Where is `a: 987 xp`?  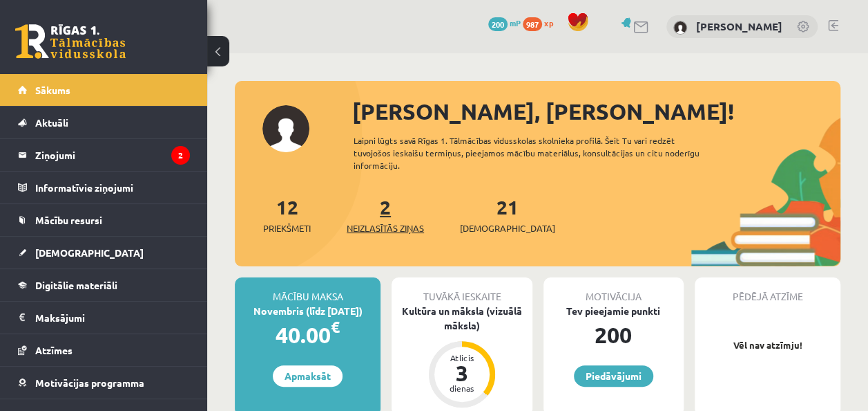 a: 987 xp is located at coordinates (541, 23).